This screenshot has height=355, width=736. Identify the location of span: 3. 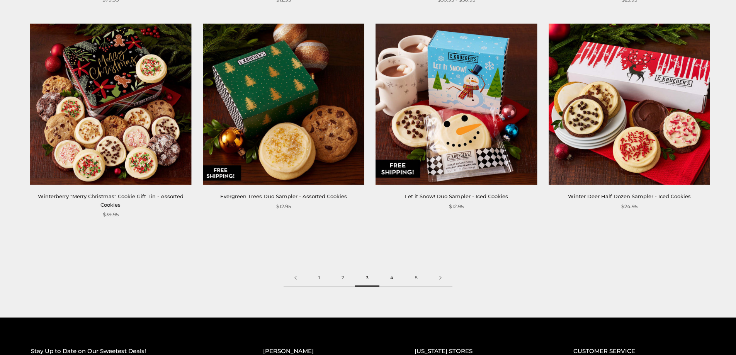
(367, 278).